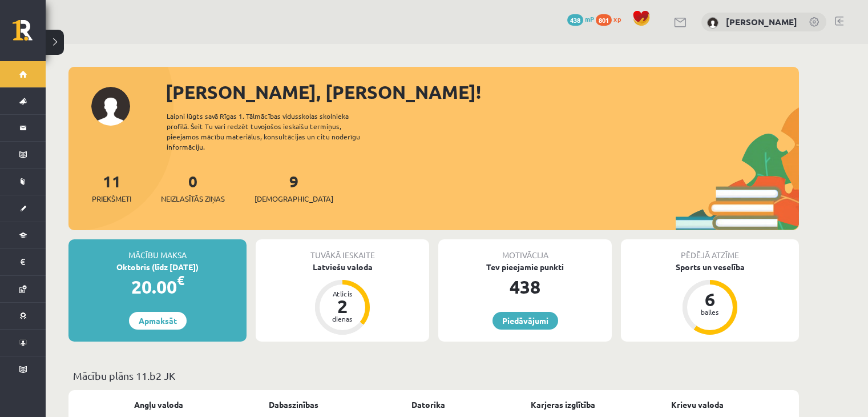 This screenshot has height=417, width=868. Describe the element at coordinates (273, 131) in the screenshot. I see `div: Laipni lūgts savā Rīgas 1. Tālmācības vidusskolas skolnieka profilā. Šeit Tu vari redzēt tuvojošo...` at that location.